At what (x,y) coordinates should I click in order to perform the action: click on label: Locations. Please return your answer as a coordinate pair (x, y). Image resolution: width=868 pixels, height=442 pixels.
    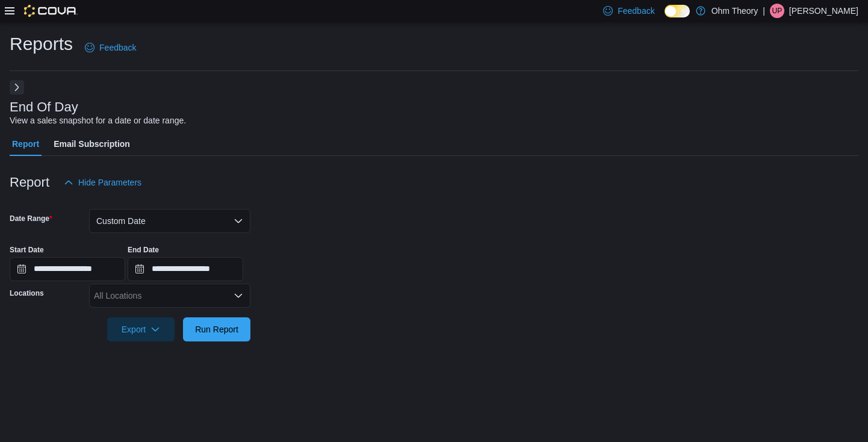
    Looking at the image, I should click on (27, 293).